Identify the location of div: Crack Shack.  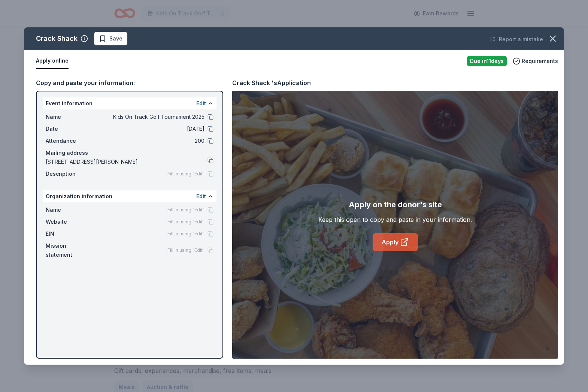
(57, 38).